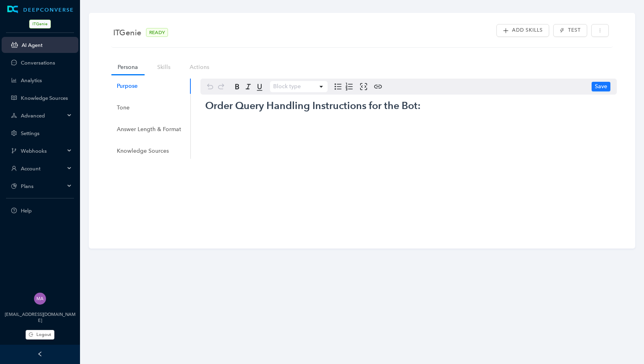 The width and height of the screenshot is (644, 364). Describe the element at coordinates (128, 67) in the screenshot. I see `a: Persona` at that location.